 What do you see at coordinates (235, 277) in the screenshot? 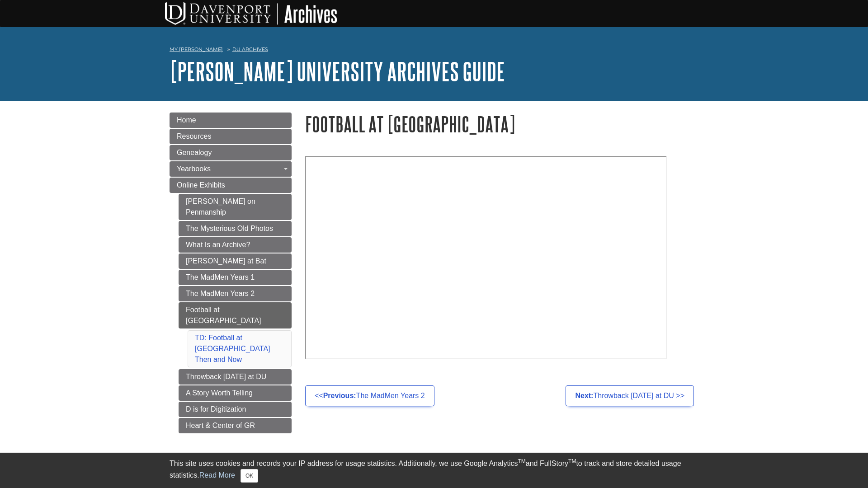
I see `a: The MadMen Years 1` at bounding box center [235, 277].